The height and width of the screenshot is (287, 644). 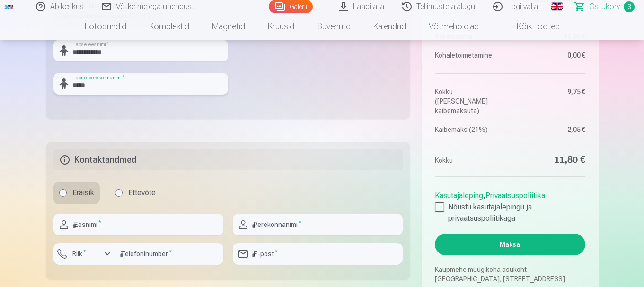 What do you see at coordinates (84, 254) in the screenshot?
I see `button: Riik*` at bounding box center [84, 254].